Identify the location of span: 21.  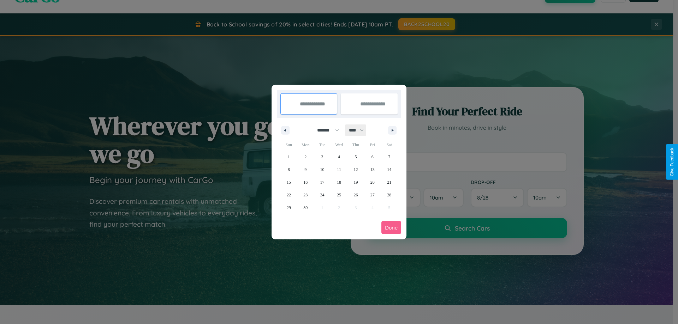
(389, 183).